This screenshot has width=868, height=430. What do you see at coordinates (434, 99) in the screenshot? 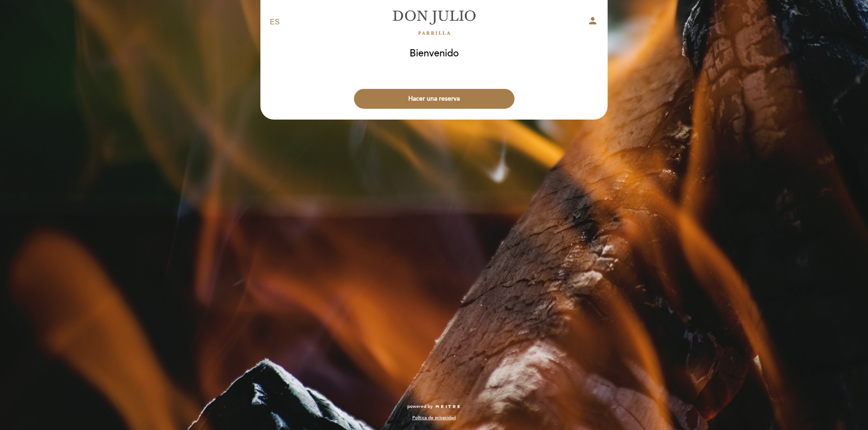
I see `button: Hacer una reserva` at bounding box center [434, 99].